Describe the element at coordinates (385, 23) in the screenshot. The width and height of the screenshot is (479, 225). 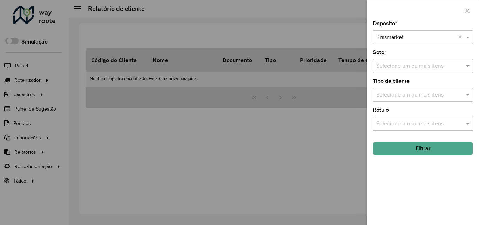
I see `label: Depósito` at that location.